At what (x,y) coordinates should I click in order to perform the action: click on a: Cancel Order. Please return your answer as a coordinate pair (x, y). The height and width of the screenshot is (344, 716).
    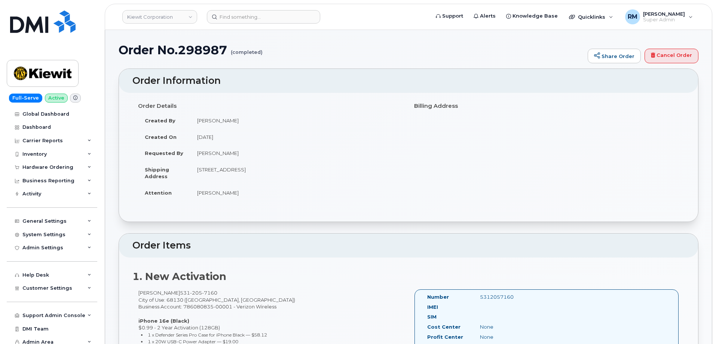
    Looking at the image, I should click on (672, 56).